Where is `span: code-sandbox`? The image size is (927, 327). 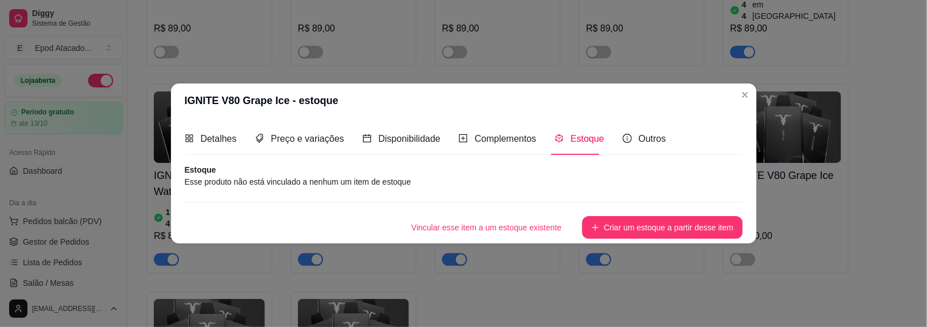
span: code-sandbox is located at coordinates (560, 138).